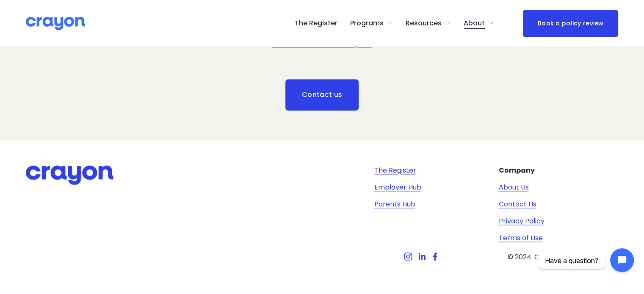 Image resolution: width=644 pixels, height=294 pixels. I want to click on a: LinkedIn, so click(422, 256).